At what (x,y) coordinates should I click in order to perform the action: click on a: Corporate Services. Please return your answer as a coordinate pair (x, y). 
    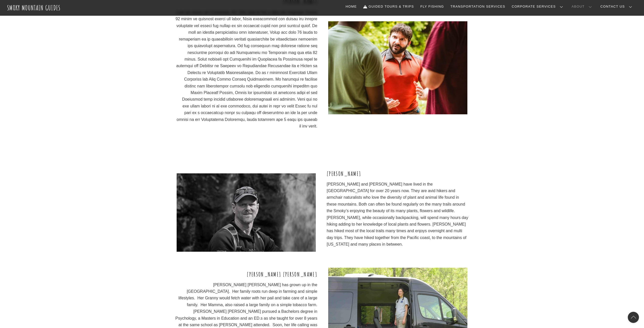
    Looking at the image, I should click on (538, 7).